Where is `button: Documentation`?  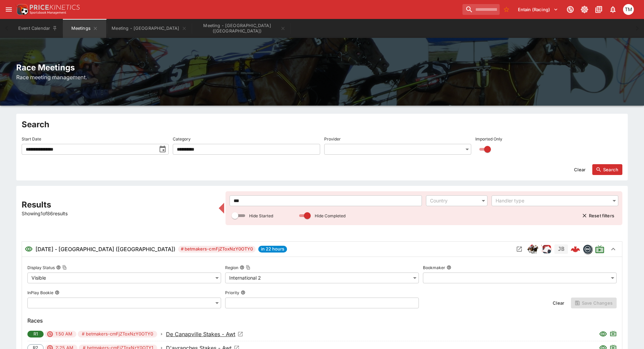
button: Documentation is located at coordinates (599, 9).